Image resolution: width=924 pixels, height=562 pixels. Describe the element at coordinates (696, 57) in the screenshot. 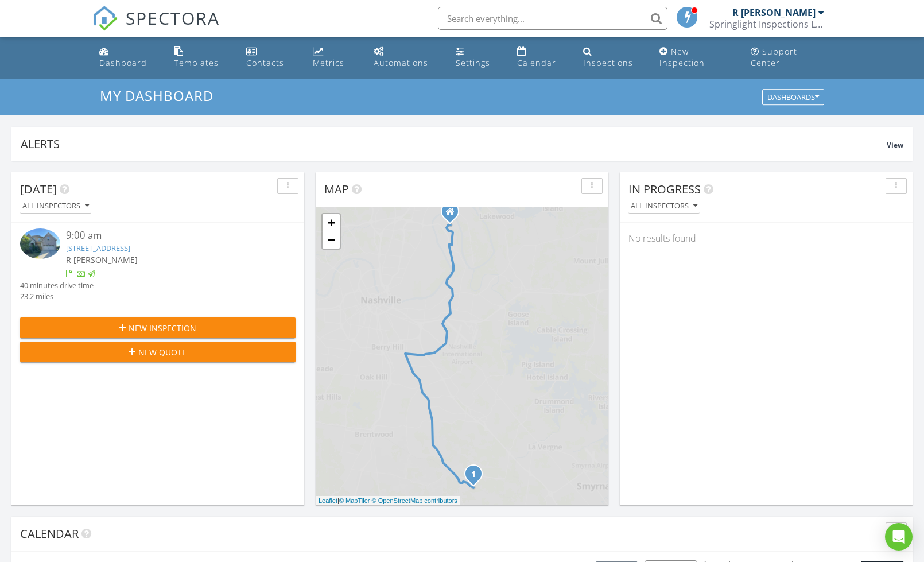

I see `a: New Inspection` at that location.